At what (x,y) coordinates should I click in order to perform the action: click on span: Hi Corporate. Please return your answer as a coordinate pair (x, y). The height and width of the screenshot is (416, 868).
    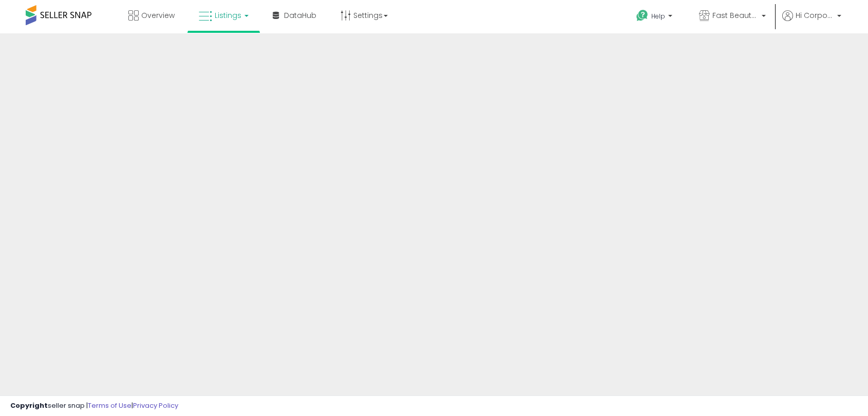
    Looking at the image, I should click on (815, 16).